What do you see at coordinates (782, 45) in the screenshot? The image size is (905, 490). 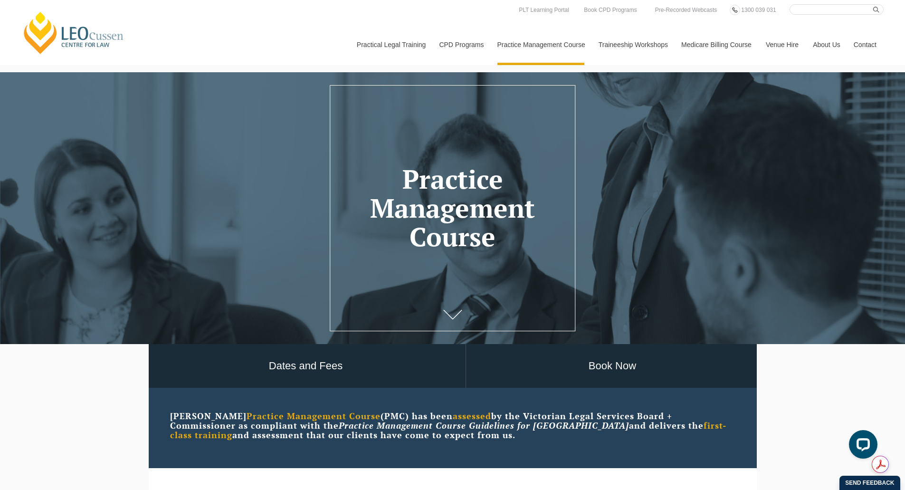 I see `a: Venue Hire` at bounding box center [782, 45].